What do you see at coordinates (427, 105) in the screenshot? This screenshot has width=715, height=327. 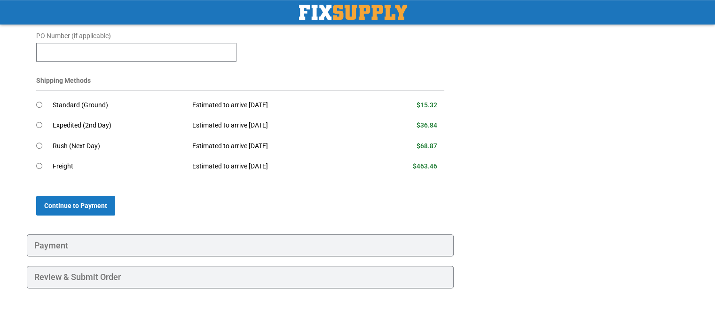 I see `span: $15.32` at bounding box center [427, 105].